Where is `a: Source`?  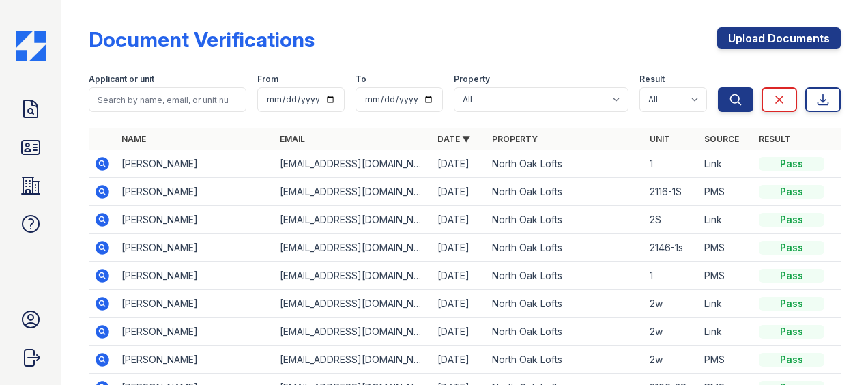
a: Source is located at coordinates (721, 139).